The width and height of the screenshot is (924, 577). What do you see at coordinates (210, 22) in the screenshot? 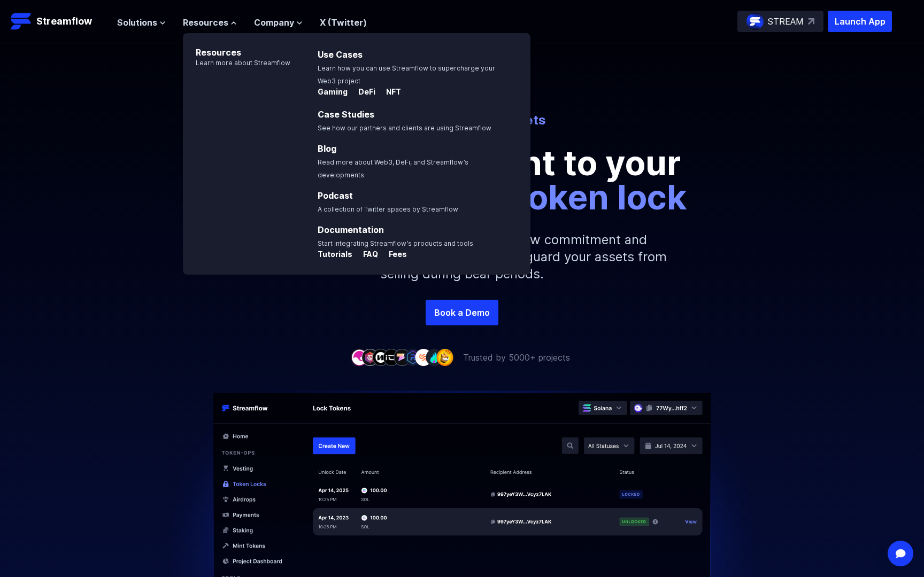
I see `button: Resources` at bounding box center [210, 22].